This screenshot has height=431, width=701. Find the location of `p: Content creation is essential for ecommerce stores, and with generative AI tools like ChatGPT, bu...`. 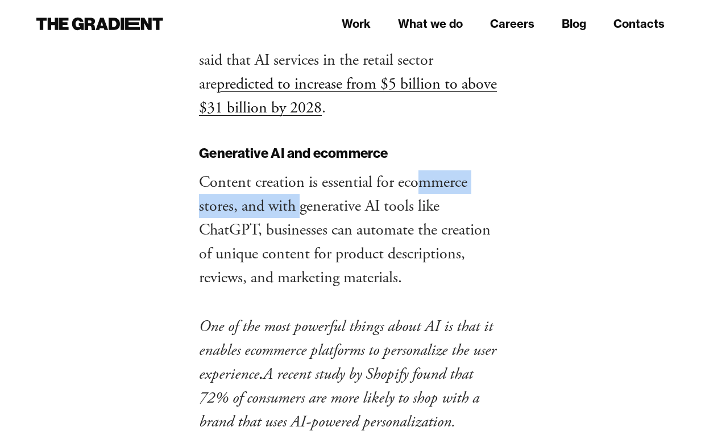

p: Content creation is essential for ecommerce stores, and with generative AI tools like ChatGPT, bu... is located at coordinates (350, 230).